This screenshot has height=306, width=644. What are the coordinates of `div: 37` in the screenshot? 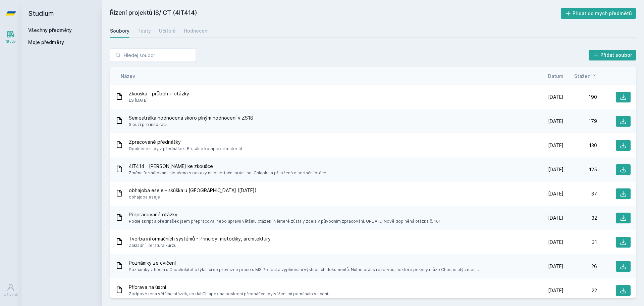 It's located at (580, 194).